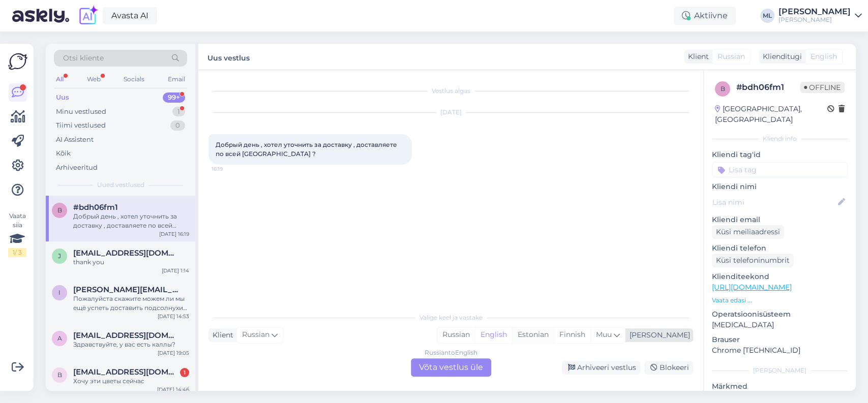  I want to click on div: Vestlus algas, so click(451, 91).